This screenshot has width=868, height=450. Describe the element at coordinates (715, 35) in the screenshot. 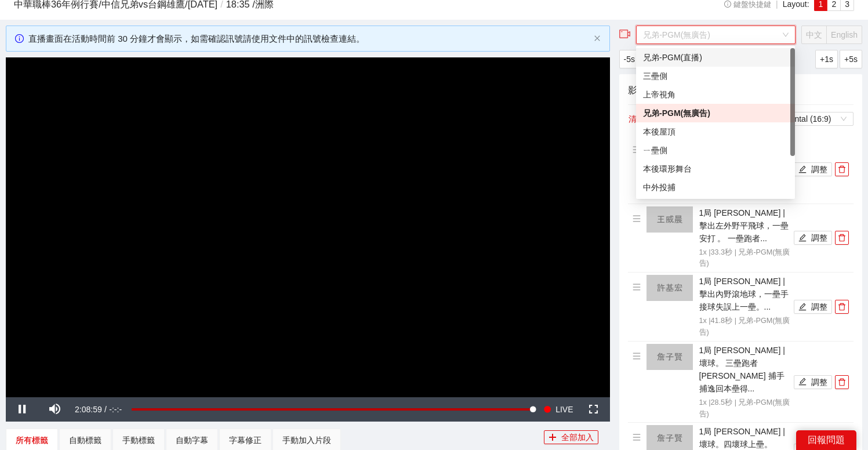

I see `span: 兄弟-PGM(無廣告)` at that location.